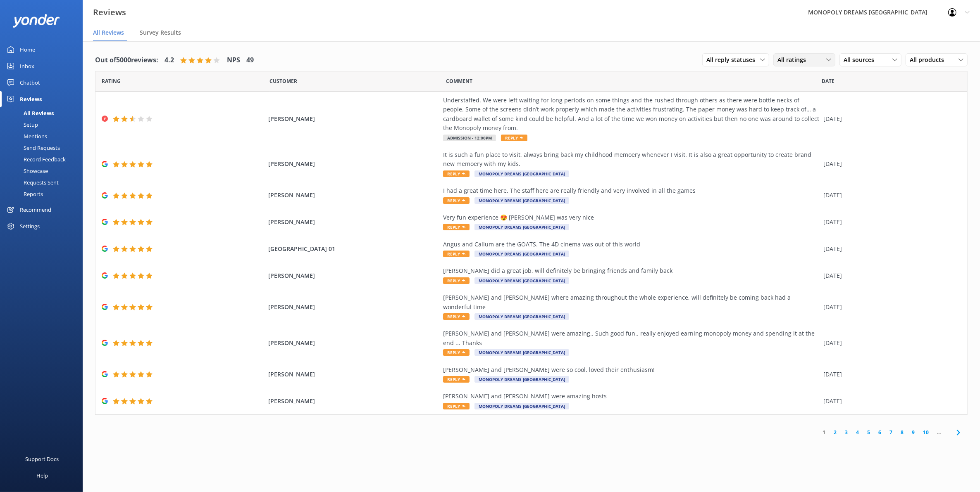  What do you see at coordinates (631, 159) in the screenshot?
I see `div: It is such a fun place to visit, always bring back my childhood memoery whenever I visit. It is a...` at bounding box center [631, 159].